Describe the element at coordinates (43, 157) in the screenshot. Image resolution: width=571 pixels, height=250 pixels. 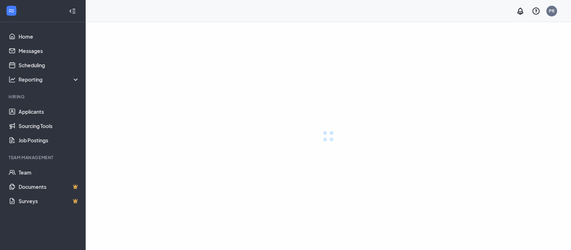
I see `div: Team Management` at that location.